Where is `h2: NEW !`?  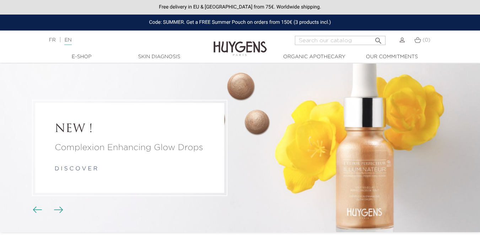 h2: NEW ! is located at coordinates (130, 129).